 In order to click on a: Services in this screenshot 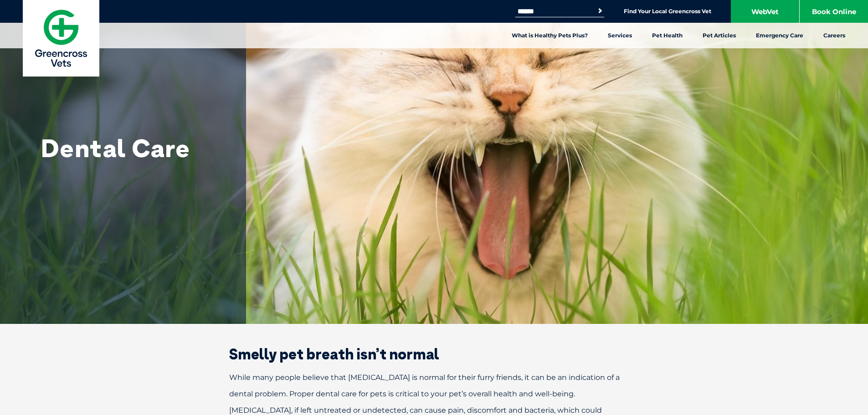, I will do `click(620, 35)`.